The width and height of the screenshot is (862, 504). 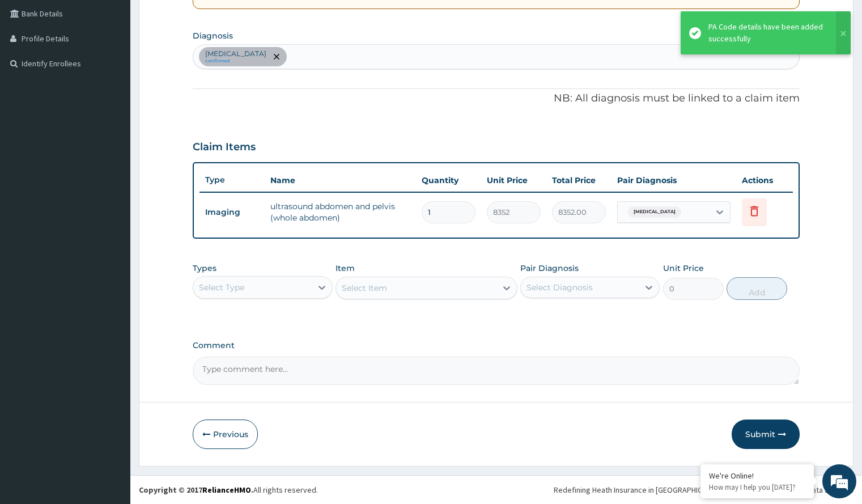 What do you see at coordinates (579, 180) in the screenshot?
I see `th: Total Price` at bounding box center [579, 180].